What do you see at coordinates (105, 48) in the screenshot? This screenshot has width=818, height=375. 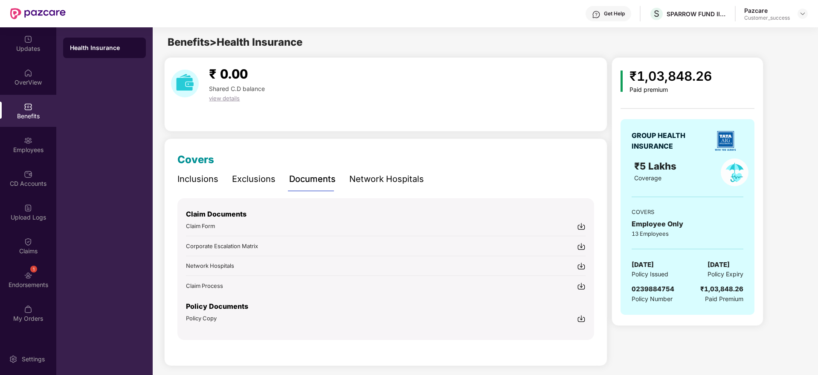 I see `div: Health Insurance` at bounding box center [105, 48].